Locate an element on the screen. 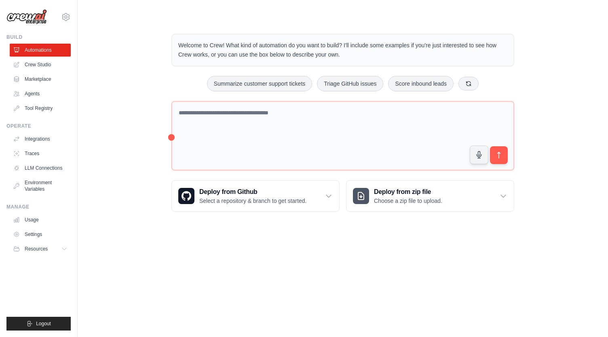 This screenshot has height=337, width=608. a: LLM Connections is located at coordinates (40, 168).